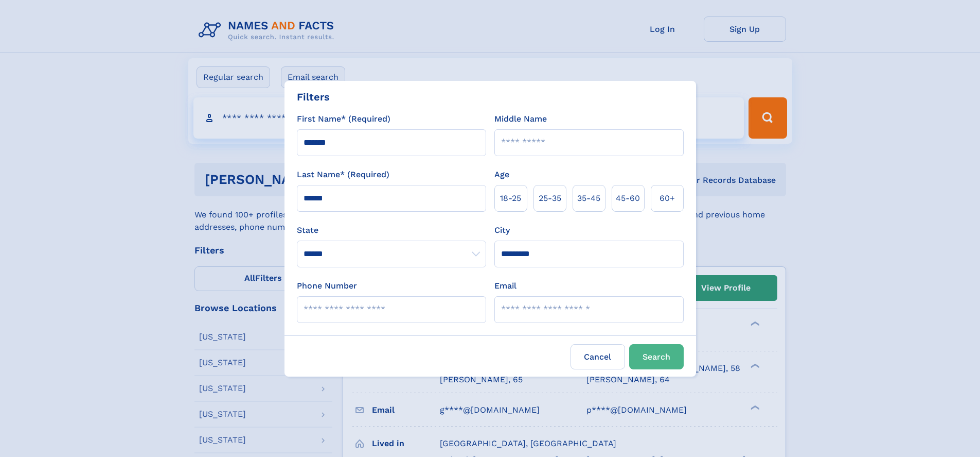 The image size is (980, 457). I want to click on label: Email, so click(505, 286).